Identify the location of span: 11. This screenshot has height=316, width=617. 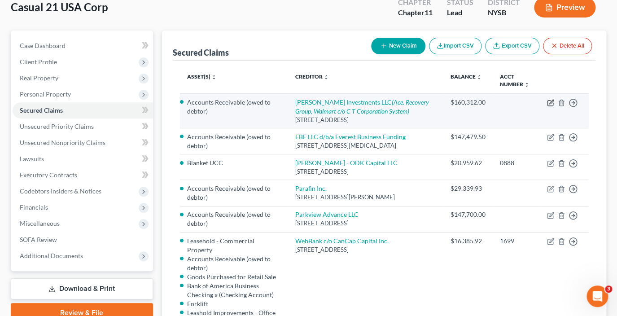
(428, 12).